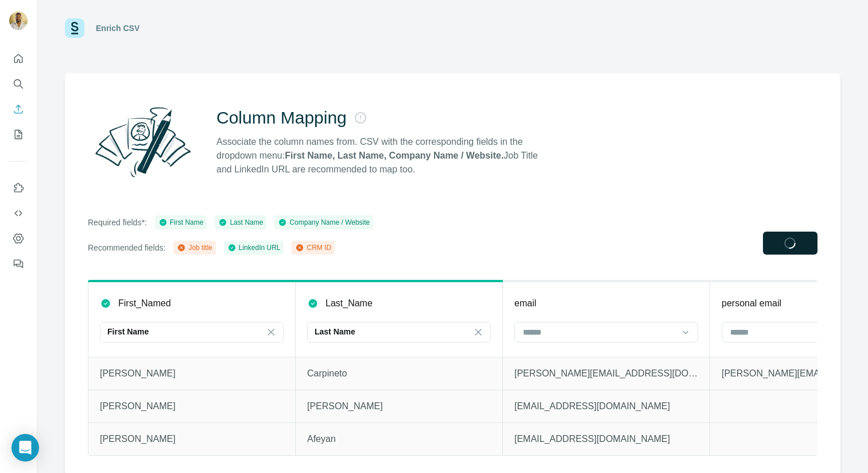 The width and height of the screenshot is (868, 473). Describe the element at coordinates (128, 332) in the screenshot. I see `p: First Name` at that location.